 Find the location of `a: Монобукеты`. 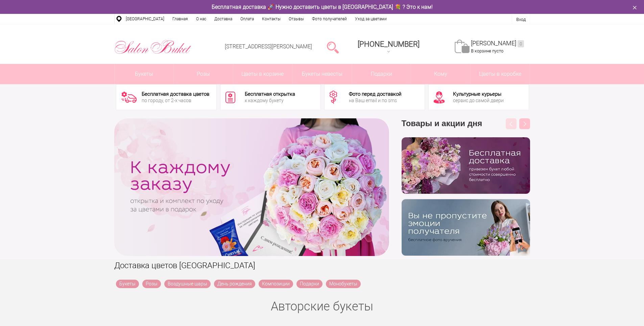

a: Монобукеты is located at coordinates (344, 284).